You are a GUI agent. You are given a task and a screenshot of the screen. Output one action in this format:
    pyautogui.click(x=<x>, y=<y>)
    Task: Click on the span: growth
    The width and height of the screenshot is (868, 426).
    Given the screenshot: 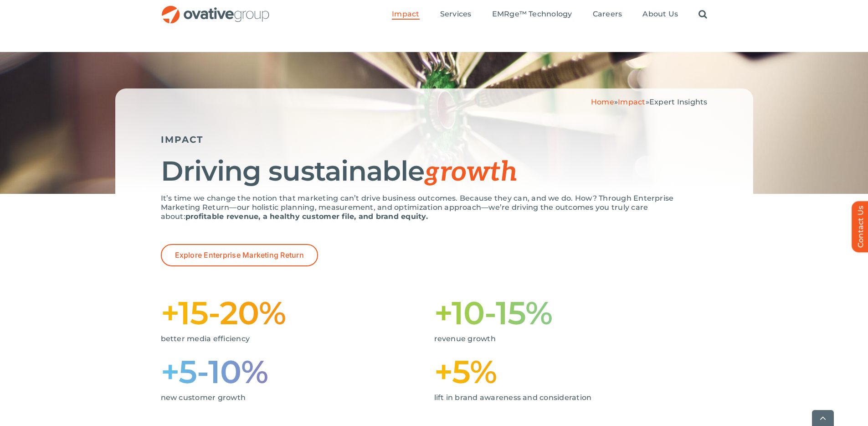 What is the action you would take?
    pyautogui.click(x=471, y=172)
    